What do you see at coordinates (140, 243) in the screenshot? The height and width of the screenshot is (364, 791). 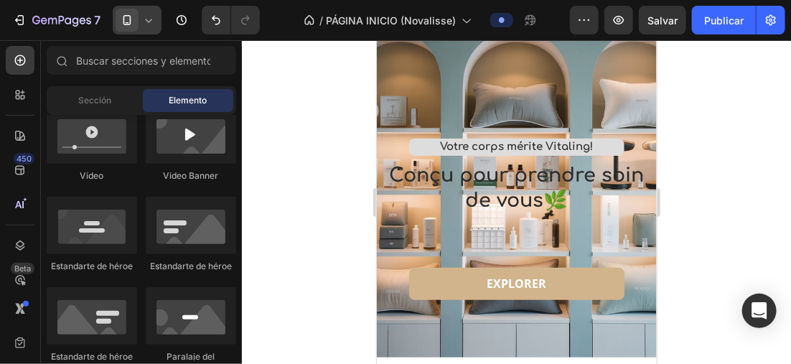 I see `span: EXPLORER` at bounding box center [140, 243].